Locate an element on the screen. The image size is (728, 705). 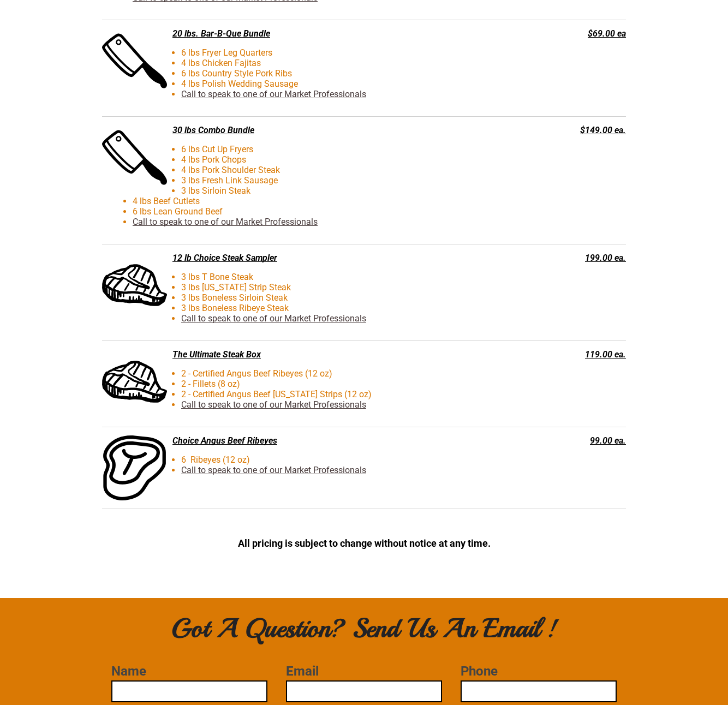
li: 3 lbs T Bone Steak is located at coordinates (328, 277).